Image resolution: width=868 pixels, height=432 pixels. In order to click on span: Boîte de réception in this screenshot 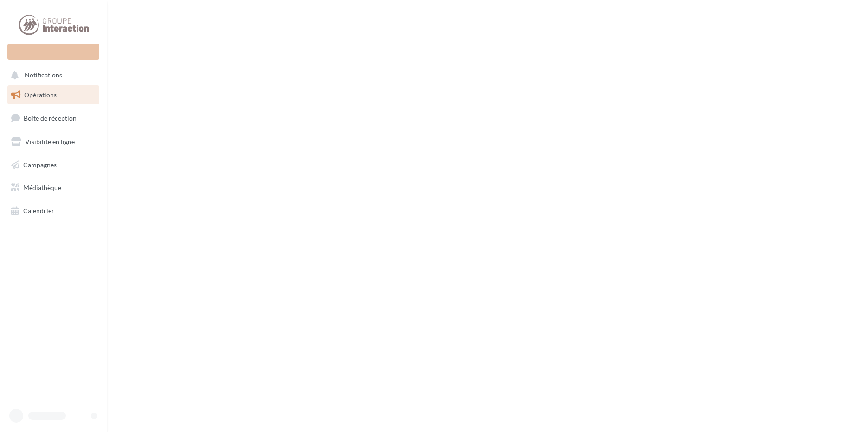, I will do `click(50, 118)`.